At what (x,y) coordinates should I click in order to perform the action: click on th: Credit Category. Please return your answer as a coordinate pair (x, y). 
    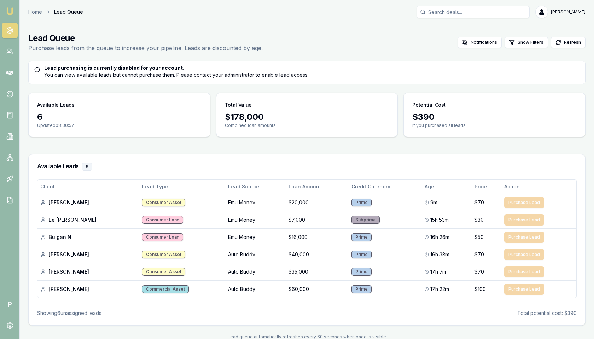
    Looking at the image, I should click on (385, 187).